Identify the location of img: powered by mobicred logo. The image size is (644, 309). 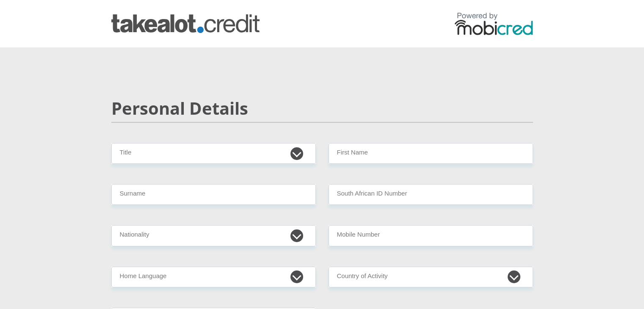
(494, 24).